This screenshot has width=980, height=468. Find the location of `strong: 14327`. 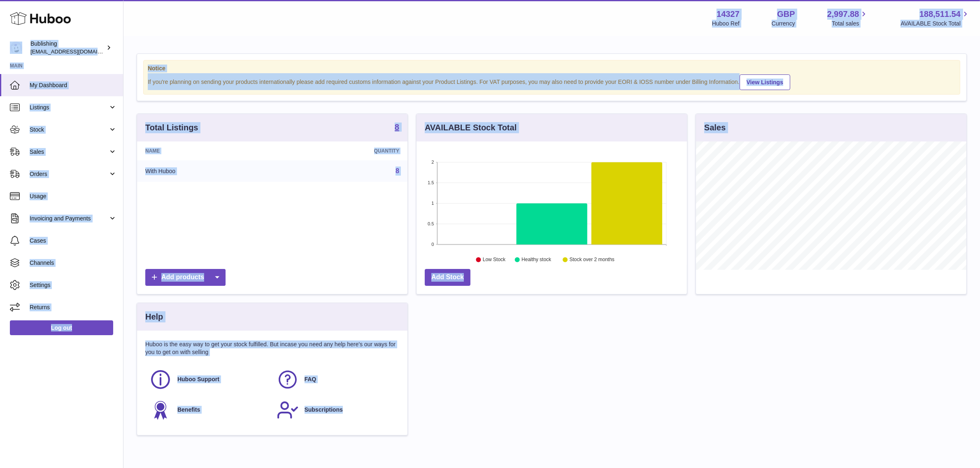

strong: 14327 is located at coordinates (728, 14).